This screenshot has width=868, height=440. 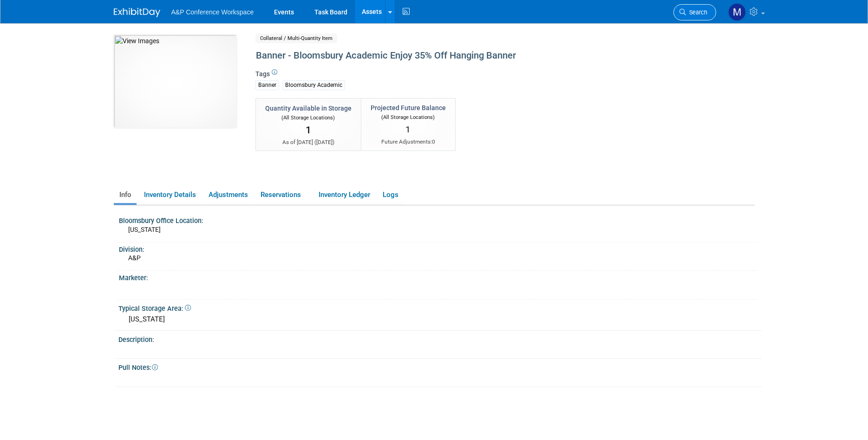 What do you see at coordinates (267, 85) in the screenshot?
I see `div: Banner` at bounding box center [267, 85].